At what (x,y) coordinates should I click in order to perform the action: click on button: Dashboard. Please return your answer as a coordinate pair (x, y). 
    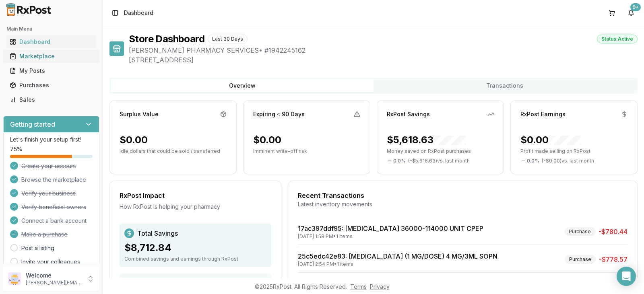
    Looking at the image, I should click on (51, 42).